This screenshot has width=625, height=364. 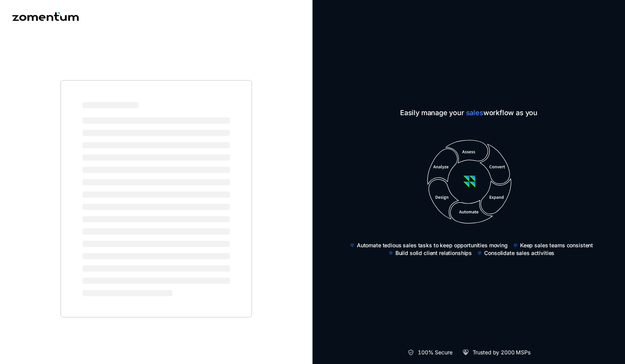 What do you see at coordinates (519, 253) in the screenshot?
I see `span: Consolidate sales activities` at bounding box center [519, 253].